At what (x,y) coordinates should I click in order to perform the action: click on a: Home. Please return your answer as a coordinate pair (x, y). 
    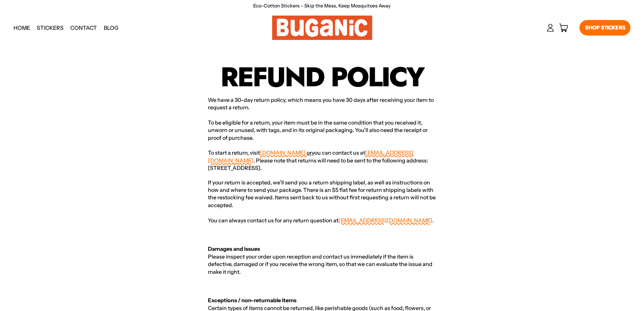
    Looking at the image, I should click on (21, 28).